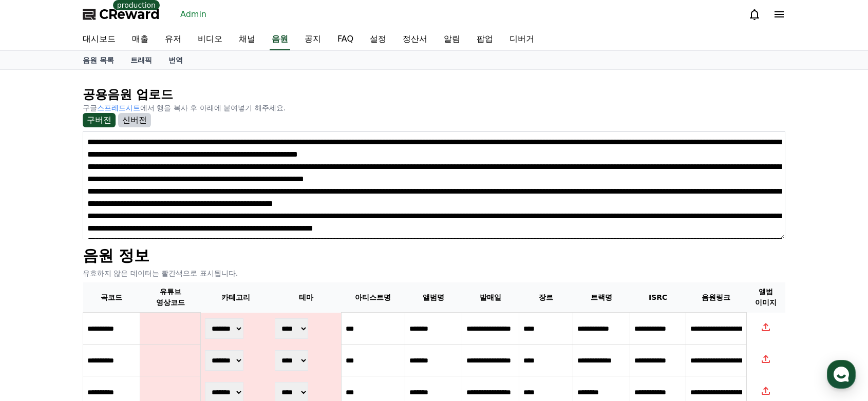 This screenshot has height=401, width=868. What do you see at coordinates (305, 298) in the screenshot?
I see `th: 테마` at bounding box center [305, 298].